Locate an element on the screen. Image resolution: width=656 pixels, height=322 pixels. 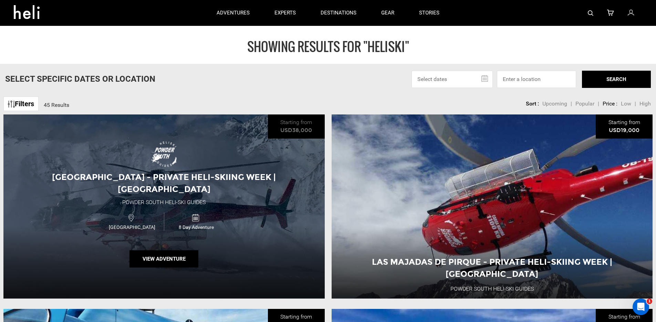
span: 45 Results is located at coordinates (56, 105).